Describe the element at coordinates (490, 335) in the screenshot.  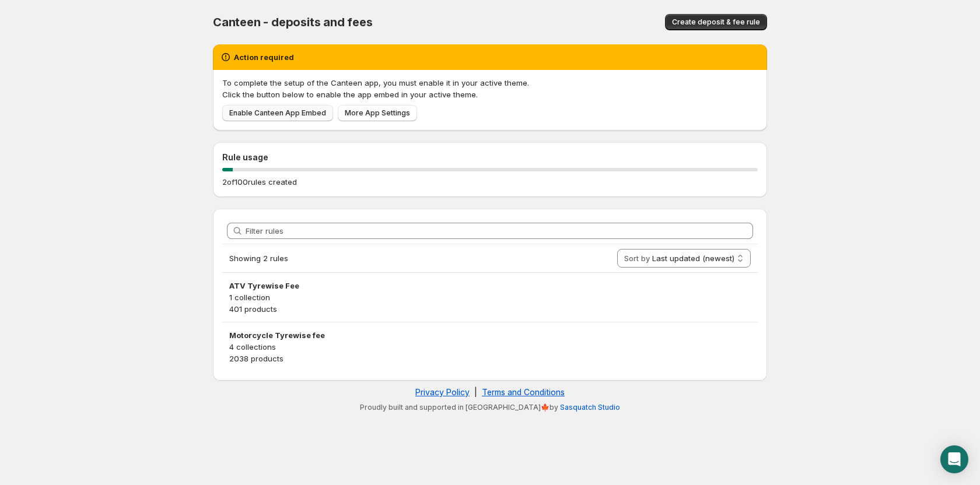
I see `h3: Motorcycle Tyrewise fee` at that location.